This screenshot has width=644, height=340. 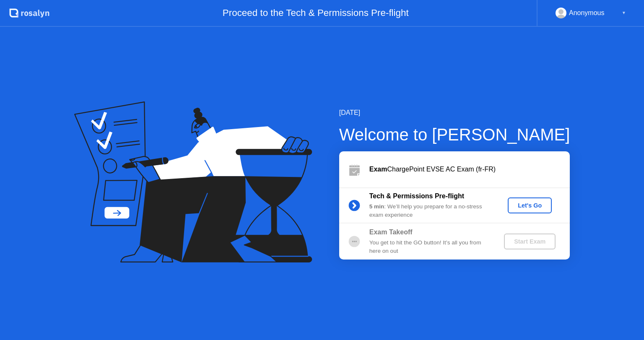 I want to click on b: Tech & Permissions Pre-flight, so click(x=417, y=196).